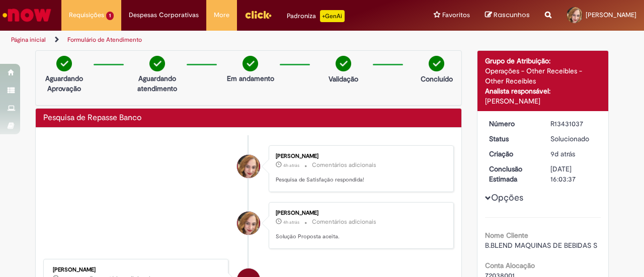 Image resolution: width=644 pixels, height=277 pixels. Describe the element at coordinates (105, 40) in the screenshot. I see `a: Formulário de Atendimento` at that location.